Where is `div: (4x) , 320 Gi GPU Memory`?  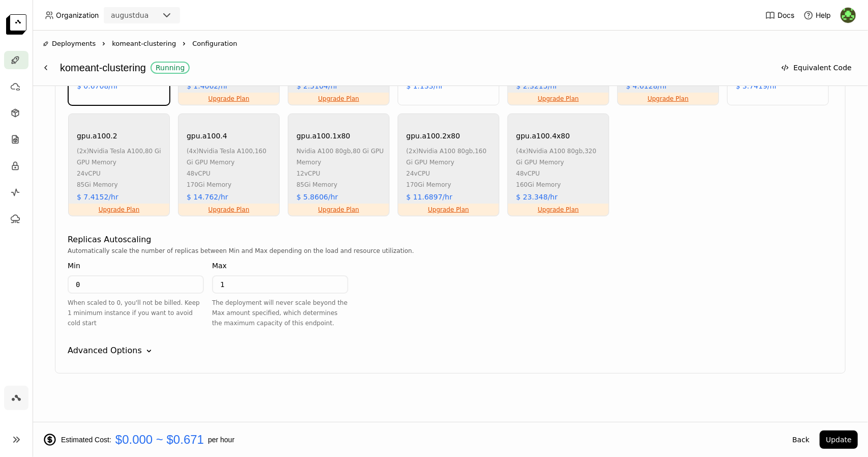
div: (4x) , 320 Gi GPU Memory is located at coordinates (560, 157).